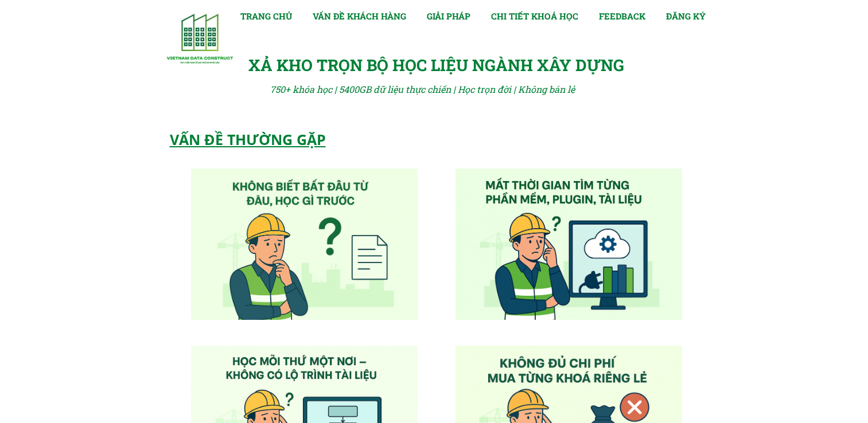  Describe the element at coordinates (304, 139) in the screenshot. I see `div: VẤN ĐỀ THƯỜNG GẶP` at that location.